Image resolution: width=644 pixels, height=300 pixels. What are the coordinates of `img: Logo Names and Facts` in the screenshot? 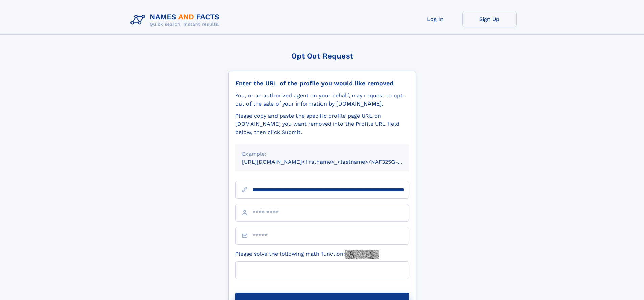 It's located at (177, 20).